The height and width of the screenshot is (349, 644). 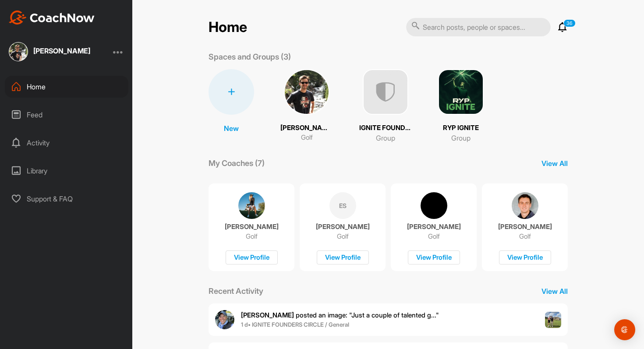 I want to click on p: 36, so click(x=570, y=23).